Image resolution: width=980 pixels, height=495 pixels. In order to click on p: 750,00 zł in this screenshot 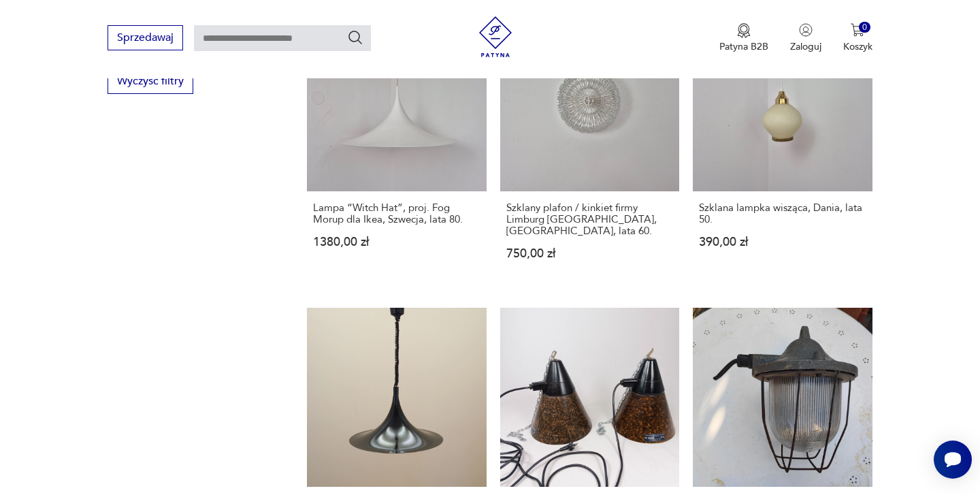, I will do `click(590, 253)`.